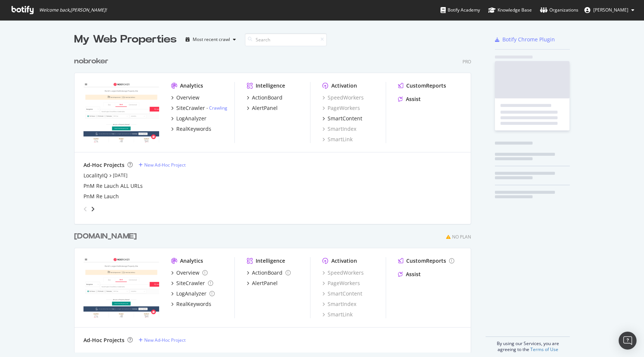 The height and width of the screenshot is (357, 644). What do you see at coordinates (611, 10) in the screenshot?
I see `span: Bharat Lohakare` at bounding box center [611, 10].